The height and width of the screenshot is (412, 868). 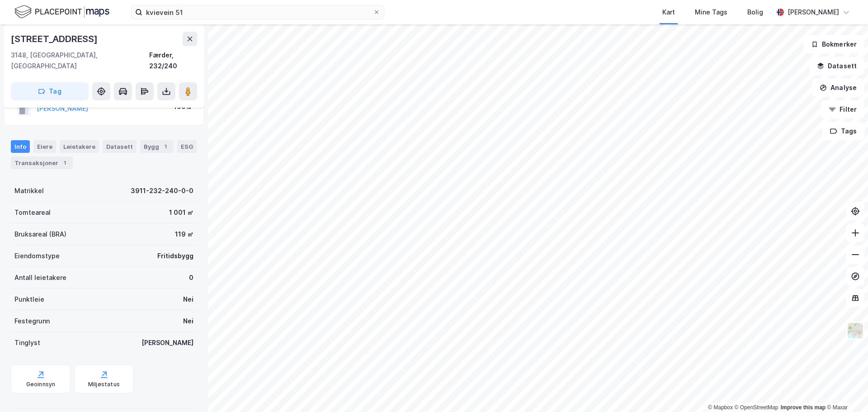 What do you see at coordinates (845, 390) in the screenshot?
I see `div: Kontrollprogram for chat` at bounding box center [845, 390].